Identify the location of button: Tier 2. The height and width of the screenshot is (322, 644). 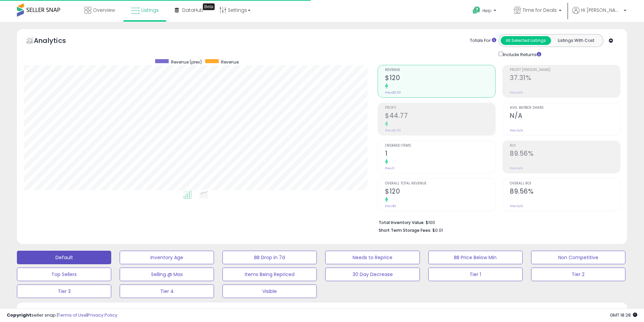
(578, 274).